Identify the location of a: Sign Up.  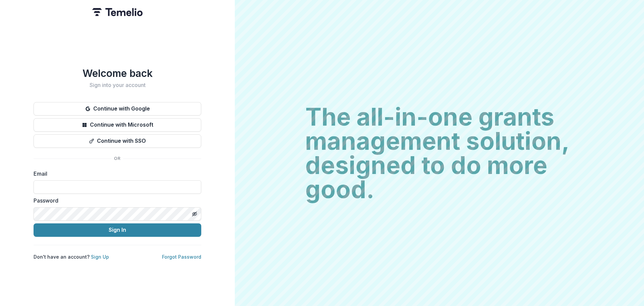
(100, 256).